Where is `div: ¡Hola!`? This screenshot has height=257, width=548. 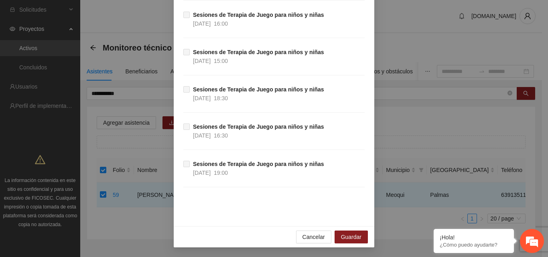
div: ¡Hola! is located at coordinates (474, 238).